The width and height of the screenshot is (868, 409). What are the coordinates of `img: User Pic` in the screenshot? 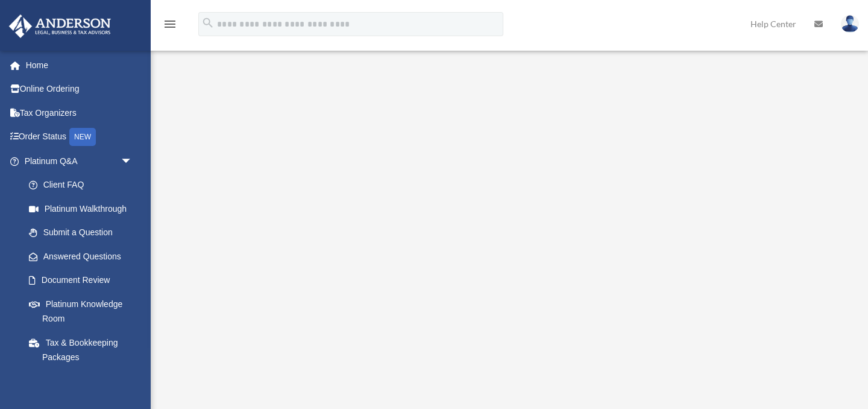 It's located at (850, 24).